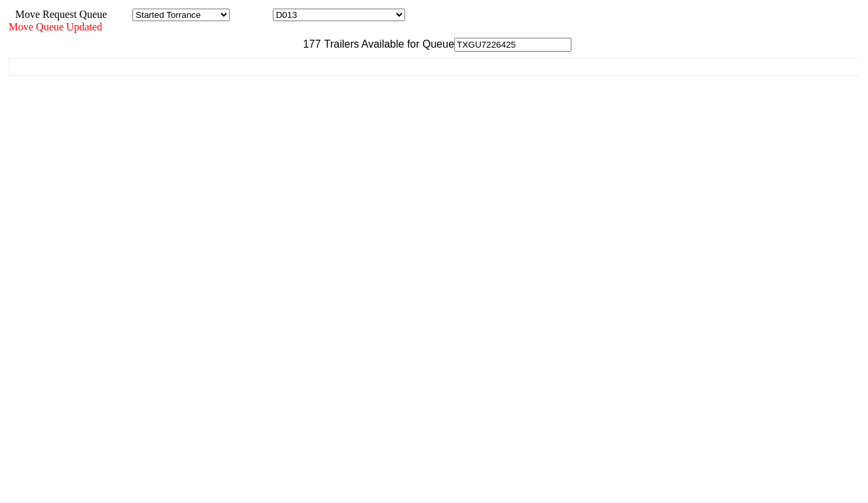  I want to click on span: Trailers Available for Queue, so click(388, 44).